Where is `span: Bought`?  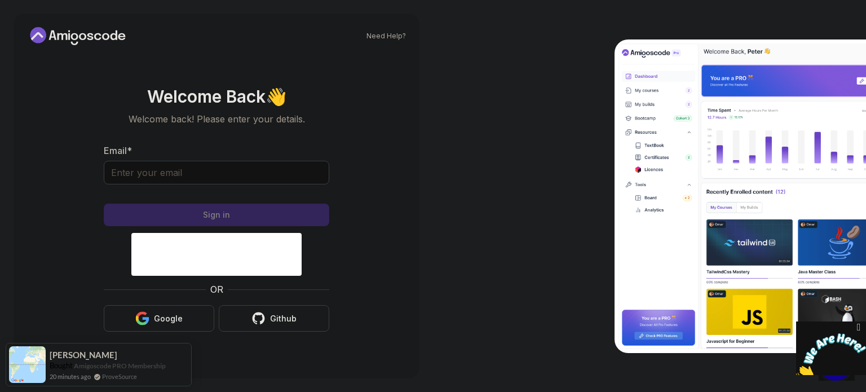
span: Bought is located at coordinates (61, 365).